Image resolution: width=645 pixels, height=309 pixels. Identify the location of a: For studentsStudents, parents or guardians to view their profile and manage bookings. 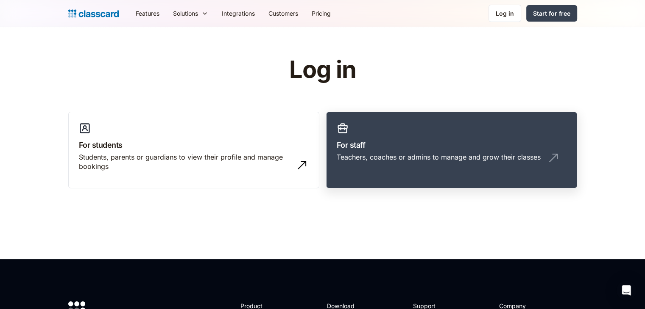
(194, 150).